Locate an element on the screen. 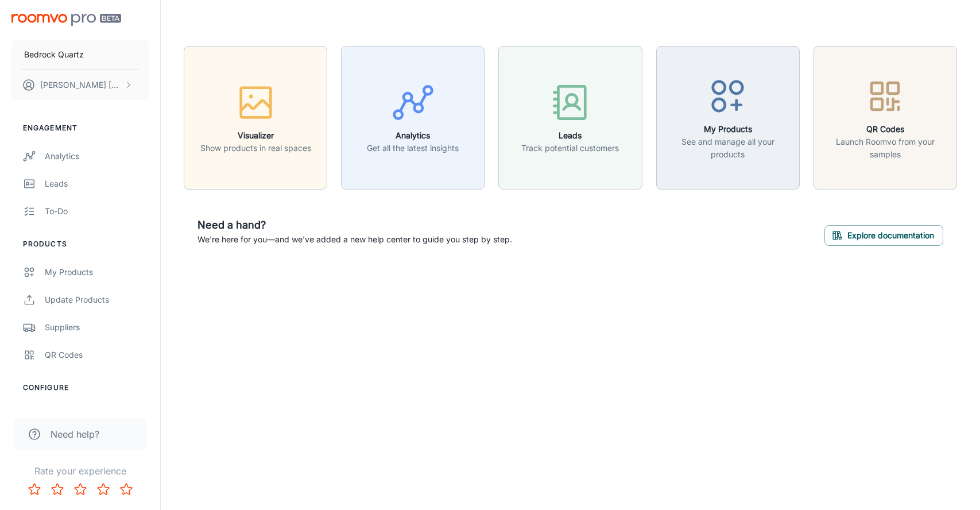 The image size is (980, 510). h6: Analytics is located at coordinates (413, 136).